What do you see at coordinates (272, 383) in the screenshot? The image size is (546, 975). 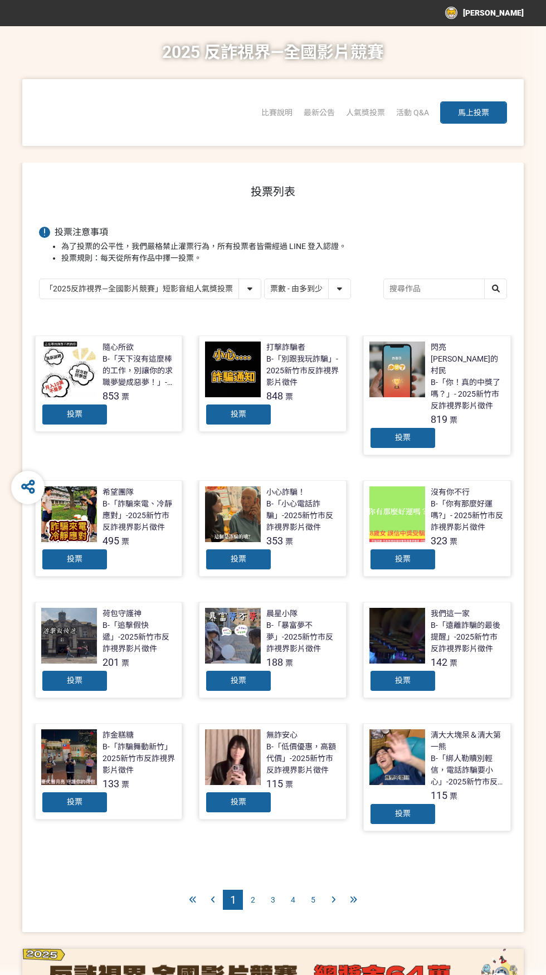 I see `a: 打擊詐騙者B-「別跟我玩詐騙」- 2025新竹市反詐視界影片徵件848票投票` at bounding box center [272, 383].